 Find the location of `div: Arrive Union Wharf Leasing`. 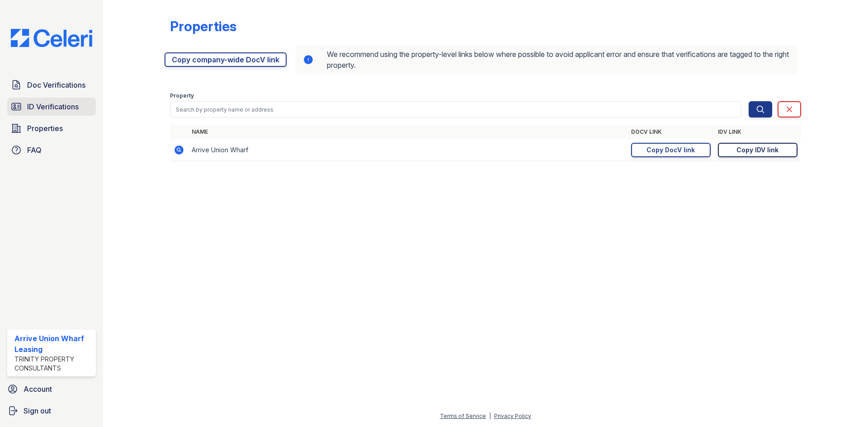

div: Arrive Union Wharf Leasing is located at coordinates (53, 344).